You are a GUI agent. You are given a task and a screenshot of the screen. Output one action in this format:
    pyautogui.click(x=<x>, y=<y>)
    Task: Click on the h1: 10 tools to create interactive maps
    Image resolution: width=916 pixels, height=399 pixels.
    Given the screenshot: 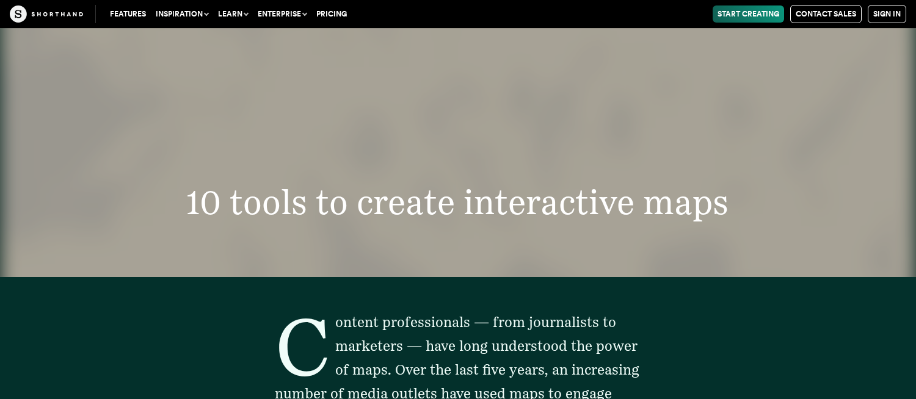 What is the action you would take?
    pyautogui.click(x=457, y=203)
    